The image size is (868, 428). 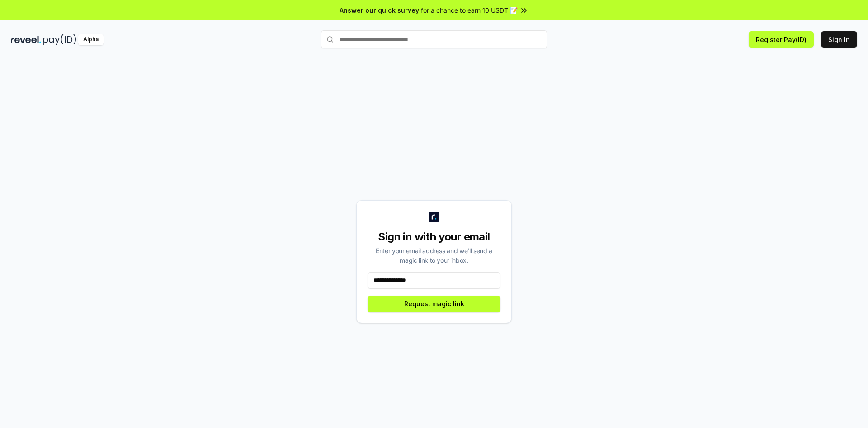 What do you see at coordinates (469, 10) in the screenshot?
I see `span: for a chance to earn 10 USDT 📝` at bounding box center [469, 10].